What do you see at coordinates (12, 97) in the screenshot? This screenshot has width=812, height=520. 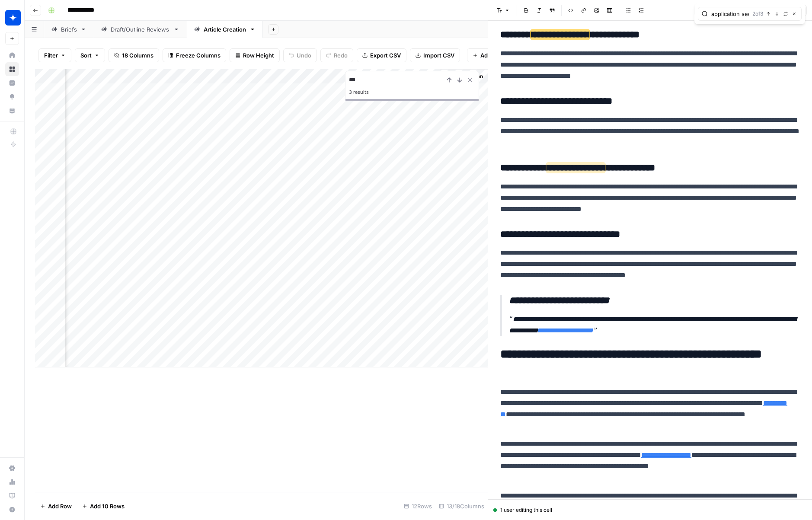 I see `a: Opportunities` at bounding box center [12, 97].